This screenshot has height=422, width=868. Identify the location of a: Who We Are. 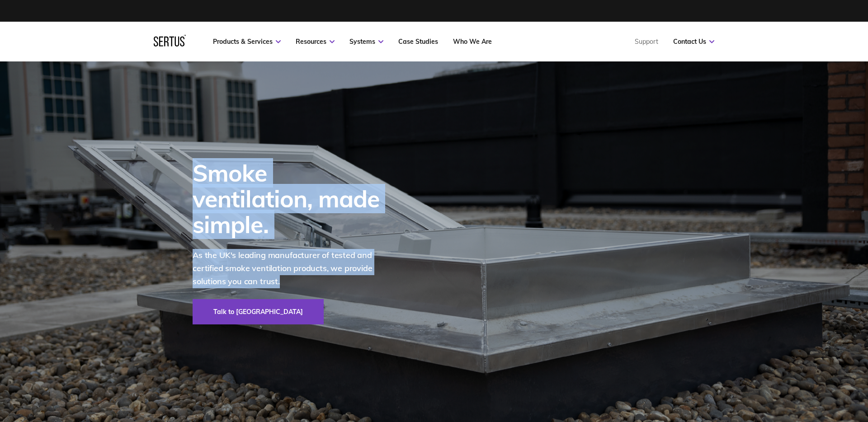
(472, 42).